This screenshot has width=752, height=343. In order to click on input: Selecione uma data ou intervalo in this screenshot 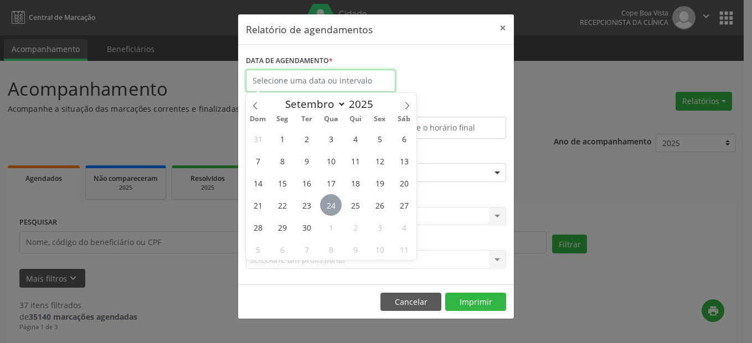, I will do `click(321, 81)`.